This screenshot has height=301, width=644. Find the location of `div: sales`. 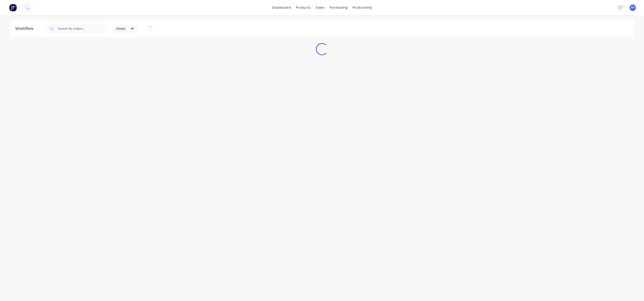

div: sales is located at coordinates (320, 8).